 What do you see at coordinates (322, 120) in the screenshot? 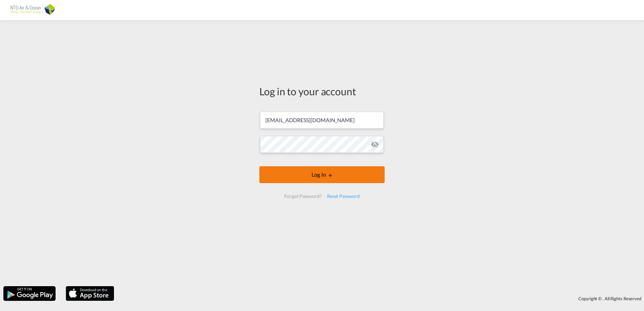
I see `input: Enter email/phone number` at bounding box center [322, 120].